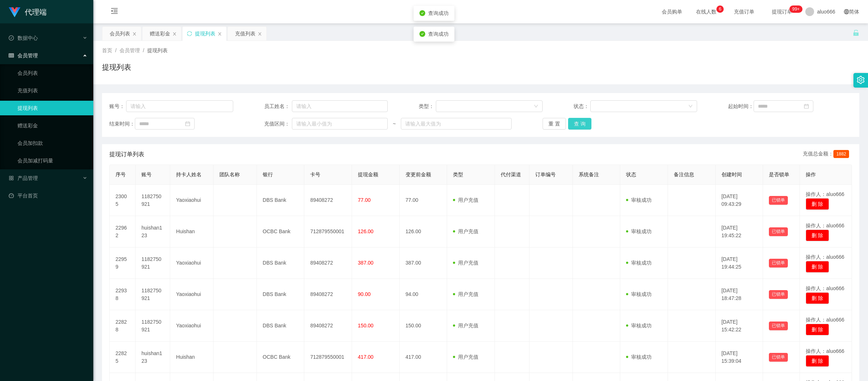  What do you see at coordinates (456, 123) in the screenshot?
I see `input: 请输入最大值为` at bounding box center [456, 123].